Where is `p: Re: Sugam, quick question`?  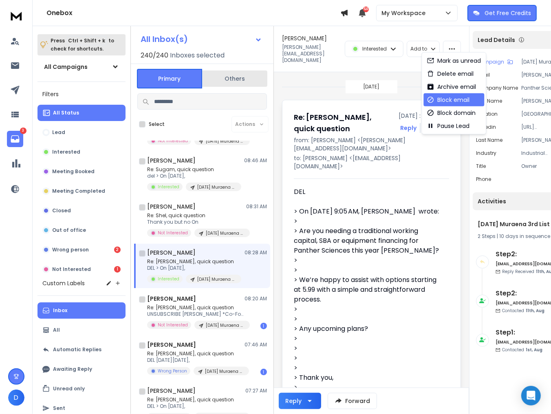
p: Re: Sugam, quick question is located at coordinates (194, 169).